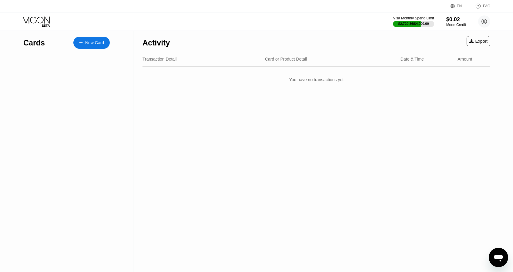  What do you see at coordinates (159, 59) in the screenshot?
I see `div: Transaction Detail` at bounding box center [159, 59].